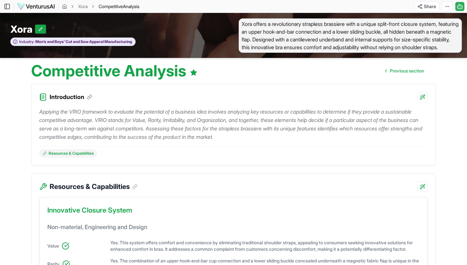 Image resolution: width=467 pixels, height=265 pixels. What do you see at coordinates (73, 42) in the screenshot?
I see `button: Industry:Men’s and Boys’ Cut and Sew Apparel Manufacturing` at bounding box center [73, 42].